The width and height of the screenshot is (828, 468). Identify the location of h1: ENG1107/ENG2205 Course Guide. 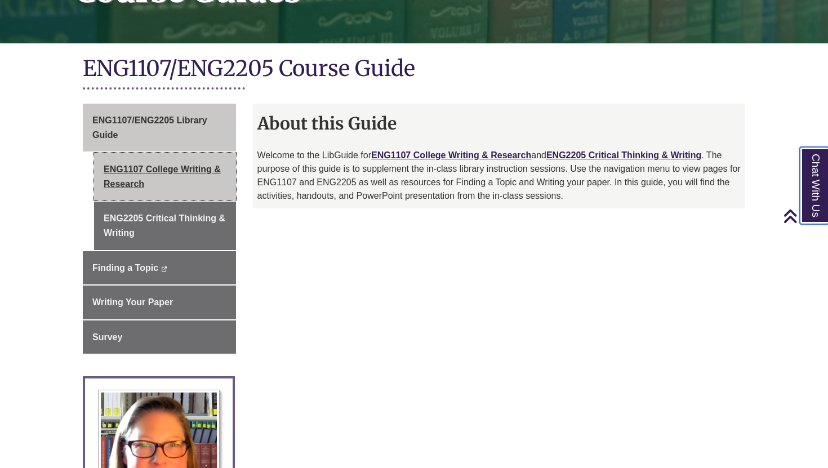
(414, 69).